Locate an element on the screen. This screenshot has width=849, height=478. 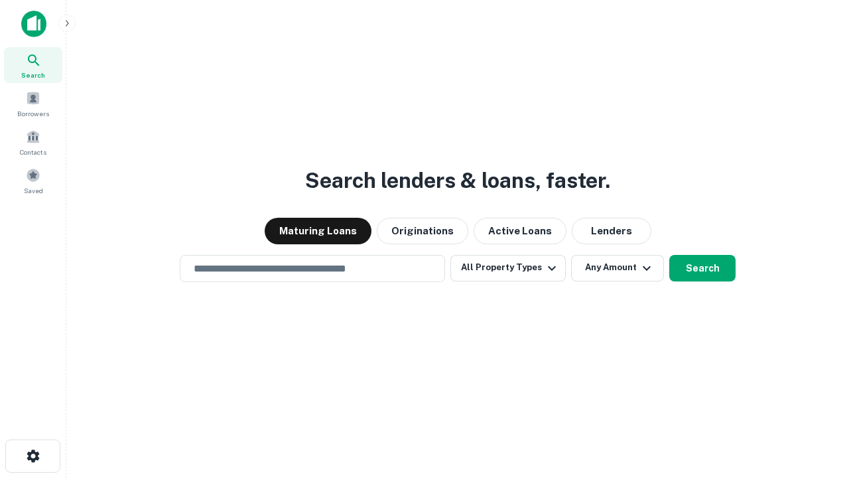
a: Search is located at coordinates (33, 65).